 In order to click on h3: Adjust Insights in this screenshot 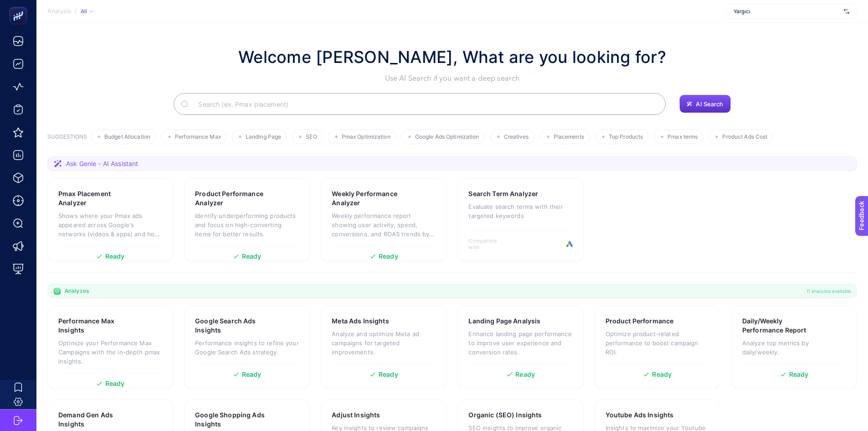, I will do `click(356, 415)`.